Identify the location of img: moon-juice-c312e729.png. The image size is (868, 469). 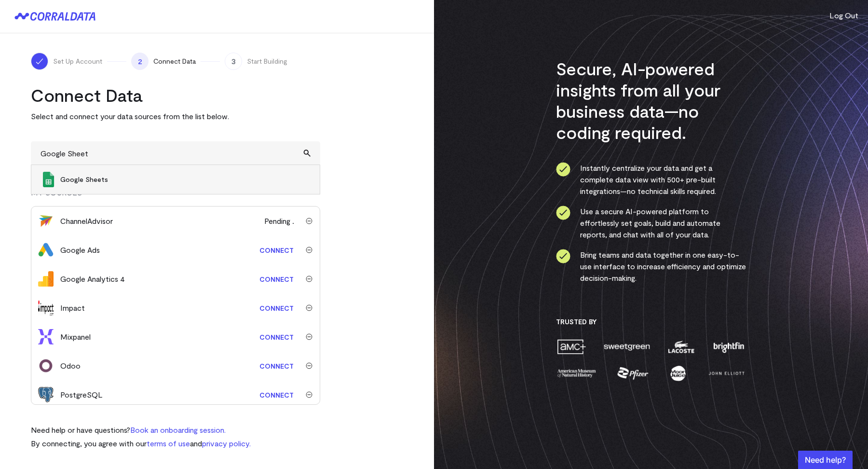
(678, 373).